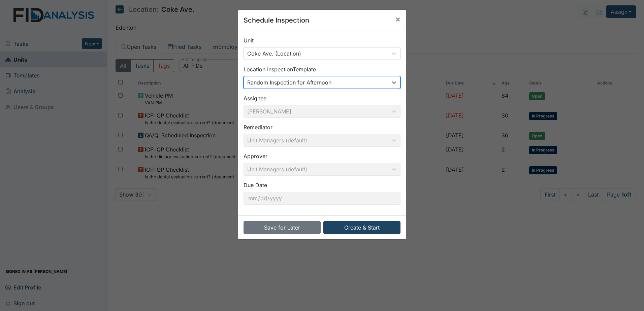 This screenshot has height=311, width=644. Describe the element at coordinates (256, 156) in the screenshot. I see `label: Approver` at that location.